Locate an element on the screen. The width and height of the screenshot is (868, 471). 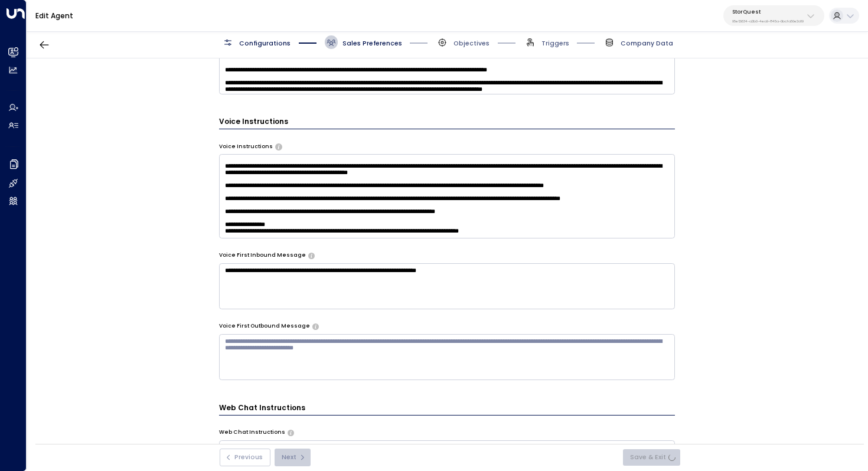
span: Objectives is located at coordinates (471, 43).